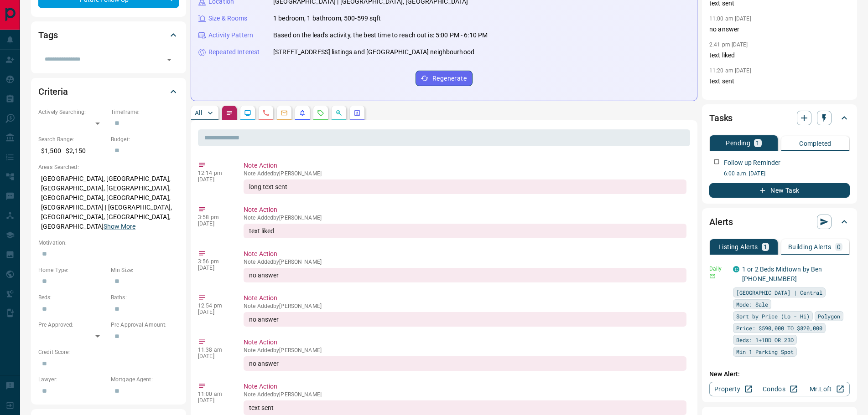 The width and height of the screenshot is (868, 415). I want to click on p: 0, so click(839, 247).